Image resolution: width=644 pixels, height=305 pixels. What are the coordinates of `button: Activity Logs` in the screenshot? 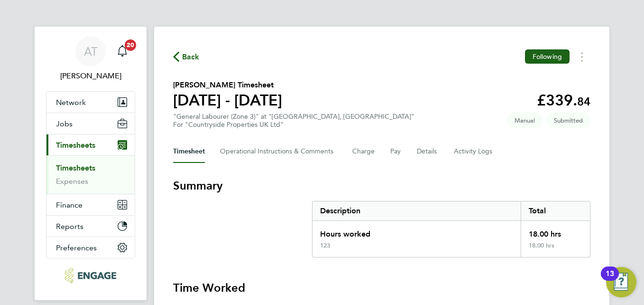 It's located at (474, 152).